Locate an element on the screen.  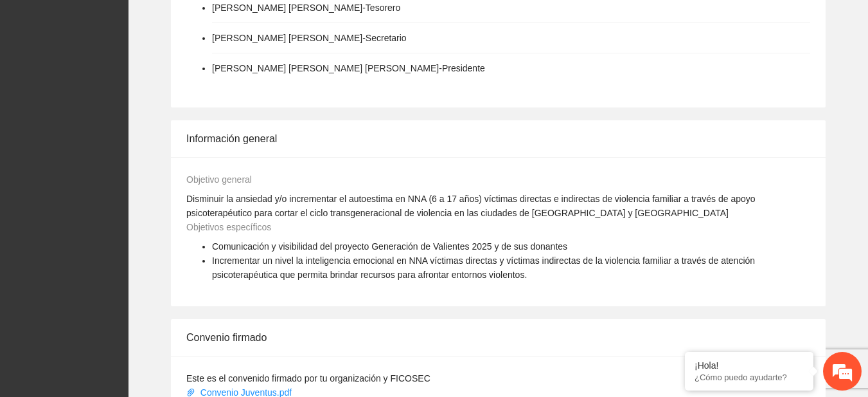
span: paper-clip is located at coordinates (191, 392).